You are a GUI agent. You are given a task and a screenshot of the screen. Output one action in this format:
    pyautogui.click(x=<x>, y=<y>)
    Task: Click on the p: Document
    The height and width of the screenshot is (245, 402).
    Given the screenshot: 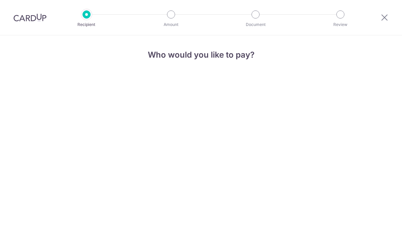 What is the action you would take?
    pyautogui.click(x=255, y=25)
    